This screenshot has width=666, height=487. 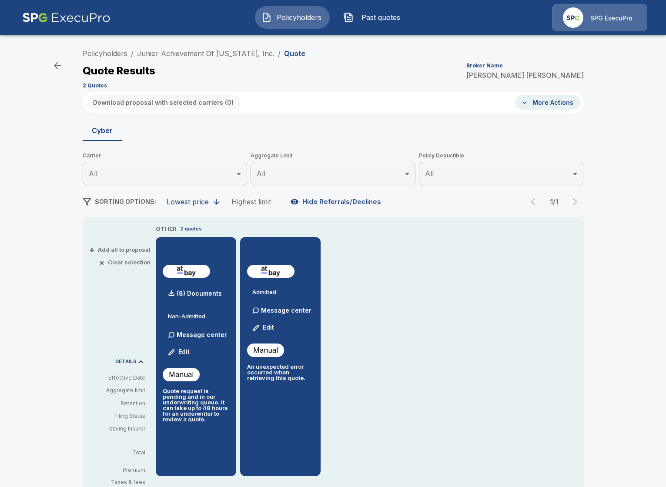 What do you see at coordinates (181, 229) in the screenshot?
I see `p: 2` at bounding box center [181, 229].